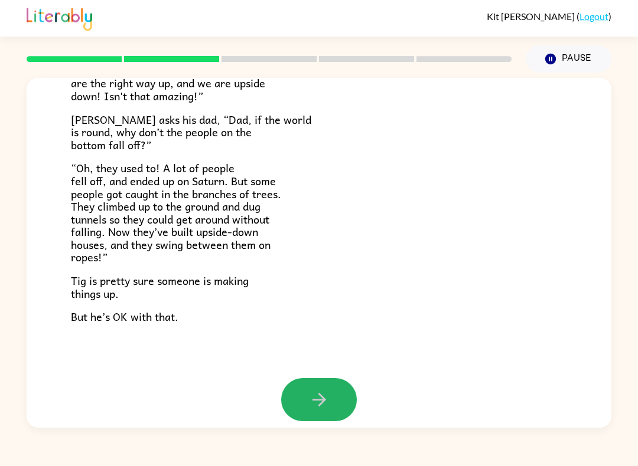 The height and width of the screenshot is (466, 638). Describe the element at coordinates (159, 287) in the screenshot. I see `span: Tig is pretty sure someone is making things up.` at that location.